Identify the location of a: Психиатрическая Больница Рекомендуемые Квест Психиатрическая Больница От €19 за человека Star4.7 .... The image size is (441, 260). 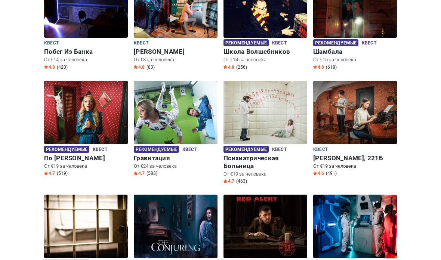
(265, 134).